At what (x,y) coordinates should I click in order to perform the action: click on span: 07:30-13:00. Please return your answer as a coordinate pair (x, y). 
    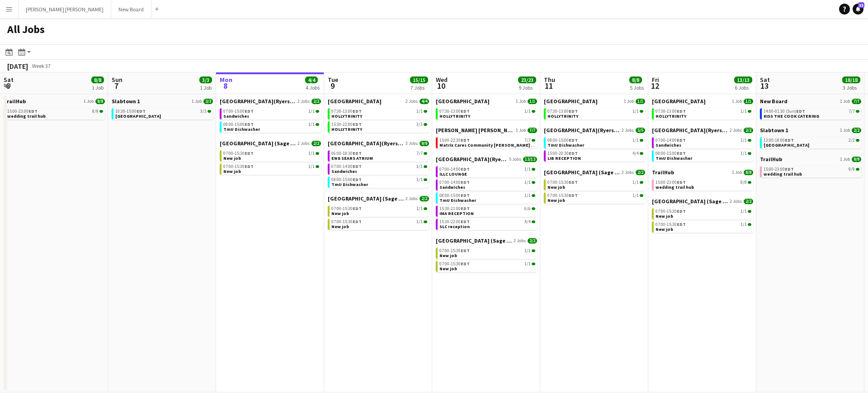
    Looking at the image, I should click on (670, 111).